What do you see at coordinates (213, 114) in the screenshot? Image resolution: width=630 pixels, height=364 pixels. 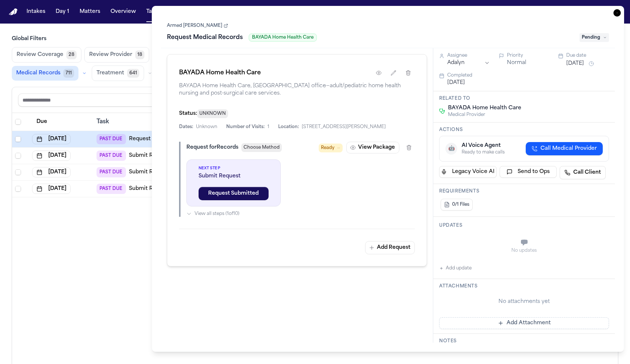 I see `span: UNKNOWN` at bounding box center [213, 114].